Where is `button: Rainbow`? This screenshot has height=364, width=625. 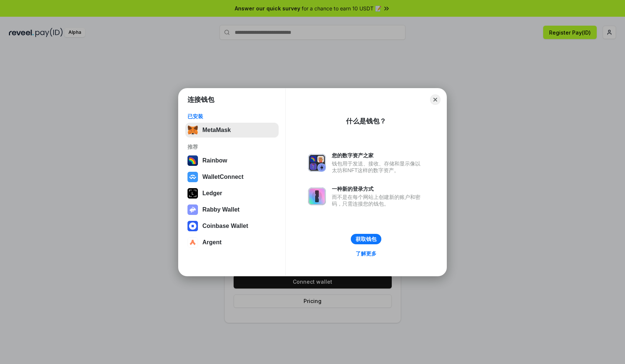
button: Rainbow is located at coordinates (232, 160).